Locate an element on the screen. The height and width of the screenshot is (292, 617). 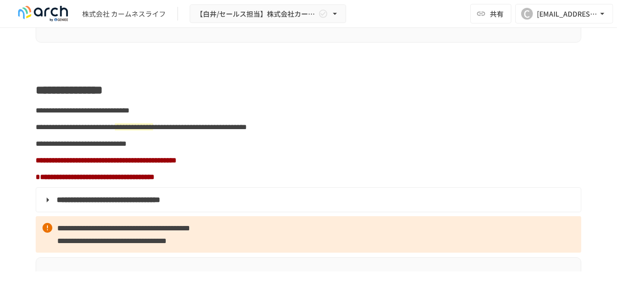
span: 共有 is located at coordinates (497, 14).